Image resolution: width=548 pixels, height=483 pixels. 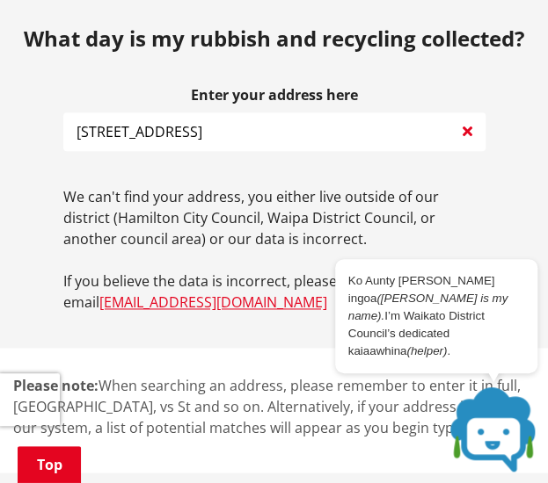 What do you see at coordinates (274, 292) in the screenshot?
I see `p: If you believe the data is incorrect, please email` at bounding box center [274, 292].